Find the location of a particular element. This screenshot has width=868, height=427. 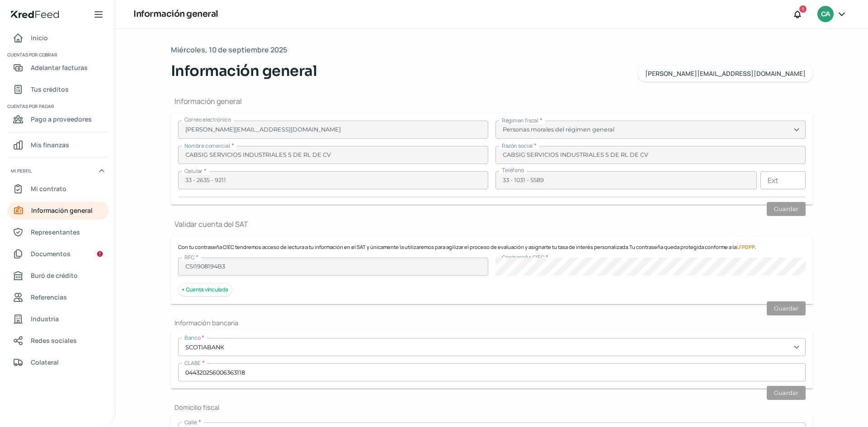

h2: Domicilio fiscal is located at coordinates (492, 407).